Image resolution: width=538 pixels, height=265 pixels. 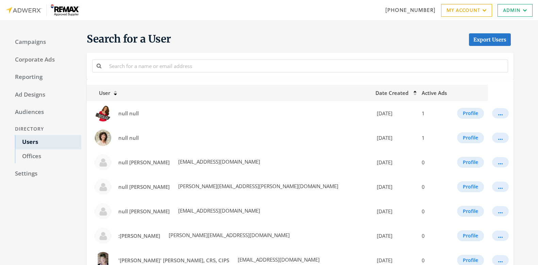 What do you see at coordinates (45, 174) in the screenshot?
I see `a: Settings` at bounding box center [45, 174].